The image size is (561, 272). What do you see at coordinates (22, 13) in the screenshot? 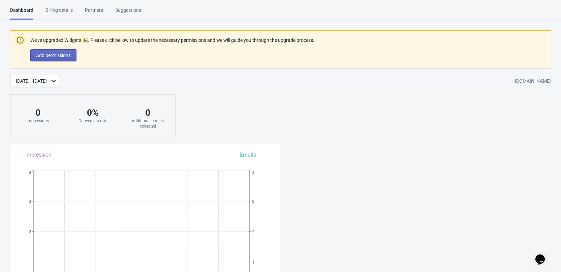
I see `div: Dashboard` at bounding box center [22, 13].